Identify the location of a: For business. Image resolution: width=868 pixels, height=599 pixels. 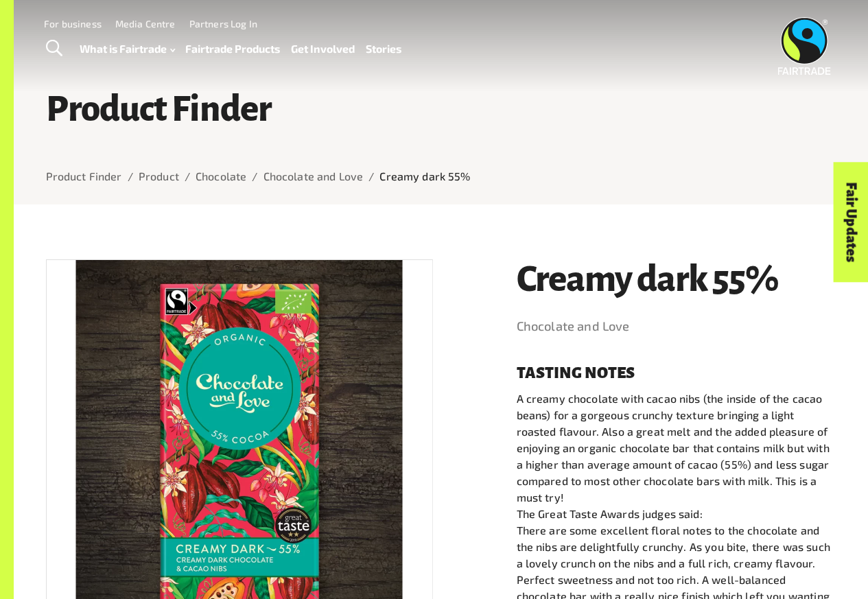
(73, 24).